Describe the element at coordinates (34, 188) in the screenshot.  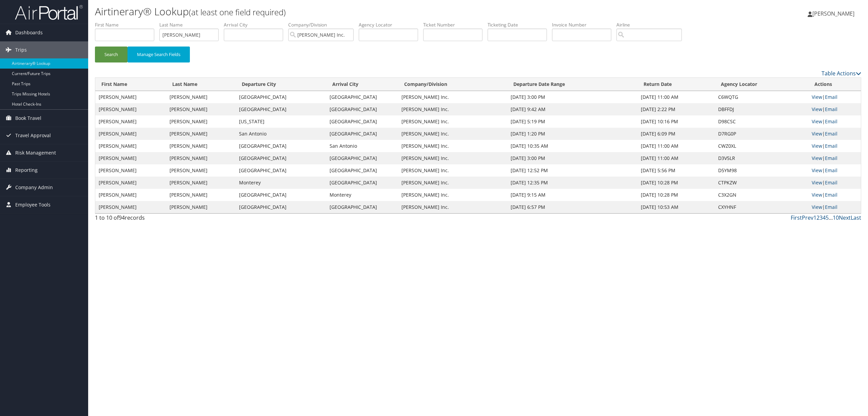
I see `span: Company Admin` at that location.